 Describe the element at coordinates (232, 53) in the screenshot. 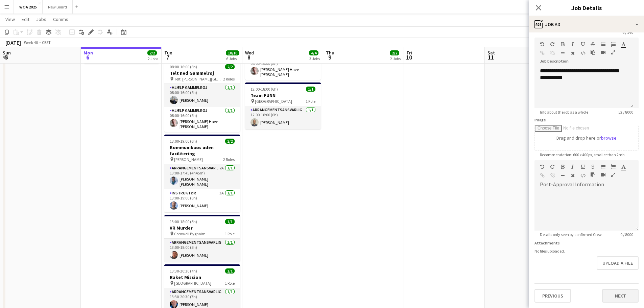

I see `span: 10/10` at that location.